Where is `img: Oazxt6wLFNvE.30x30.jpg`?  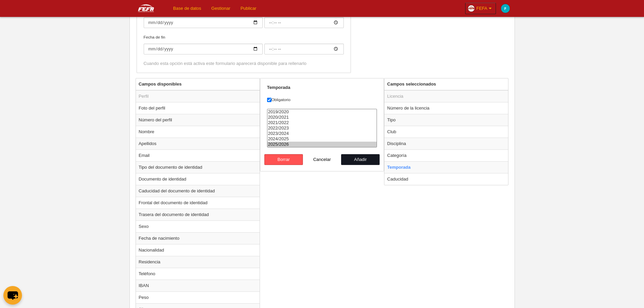
img: Oazxt6wLFNvE.30x30.jpg is located at coordinates (472, 8).